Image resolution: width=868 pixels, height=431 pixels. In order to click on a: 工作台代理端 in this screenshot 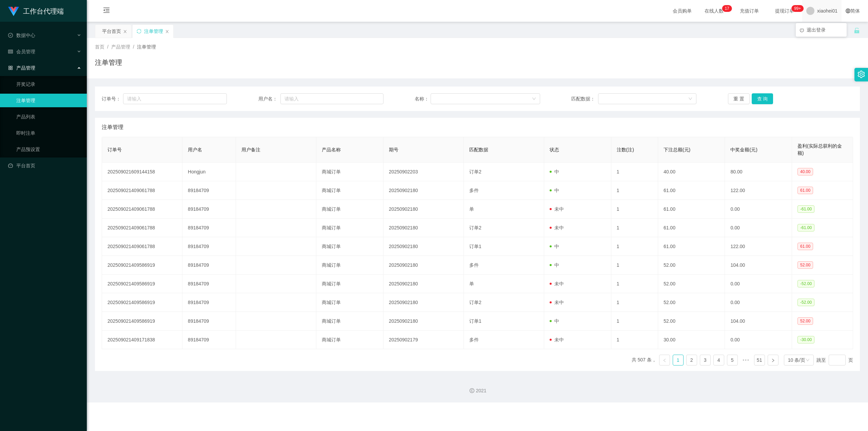, I will do `click(36, 11)`.